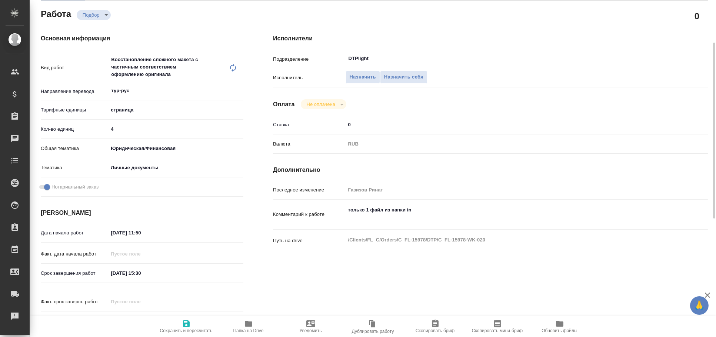 Image resolution: width=716 pixels, height=337 pixels. I want to click on p: Подразделение, so click(309, 59).